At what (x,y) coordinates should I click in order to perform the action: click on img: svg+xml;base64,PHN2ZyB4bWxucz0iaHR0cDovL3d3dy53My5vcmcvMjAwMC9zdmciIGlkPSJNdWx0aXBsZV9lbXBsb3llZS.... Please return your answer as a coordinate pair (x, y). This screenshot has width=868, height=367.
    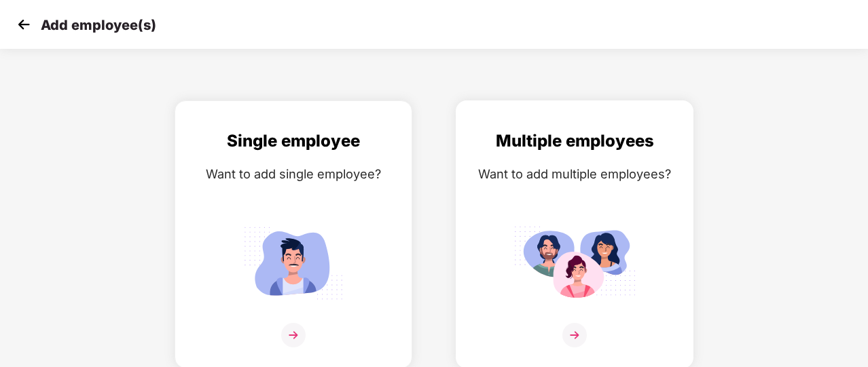
    Looking at the image, I should click on (574, 263).